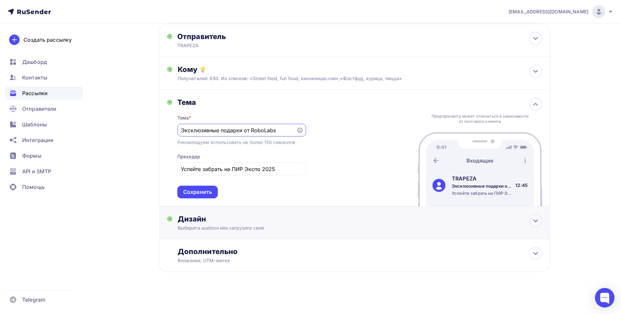 The height and width of the screenshot is (314, 621). I want to click on div: Сохранить, so click(198, 192).